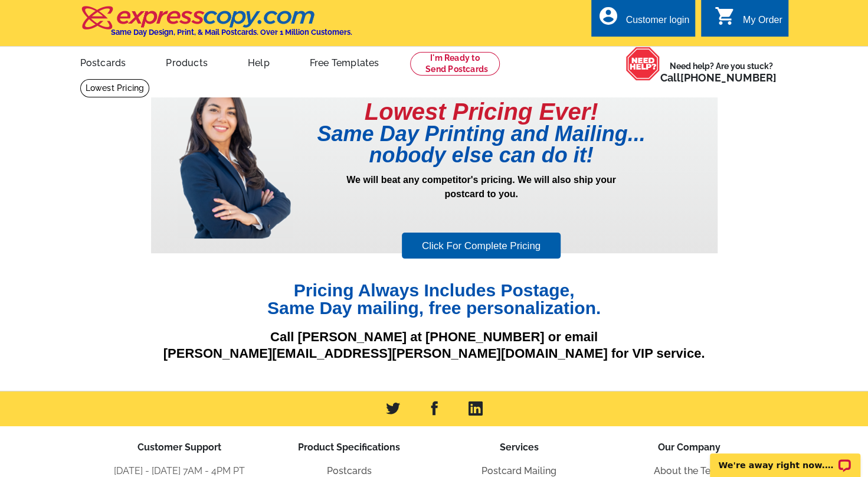 This screenshot has height=477, width=868. I want to click on i: account_circle, so click(608, 16).